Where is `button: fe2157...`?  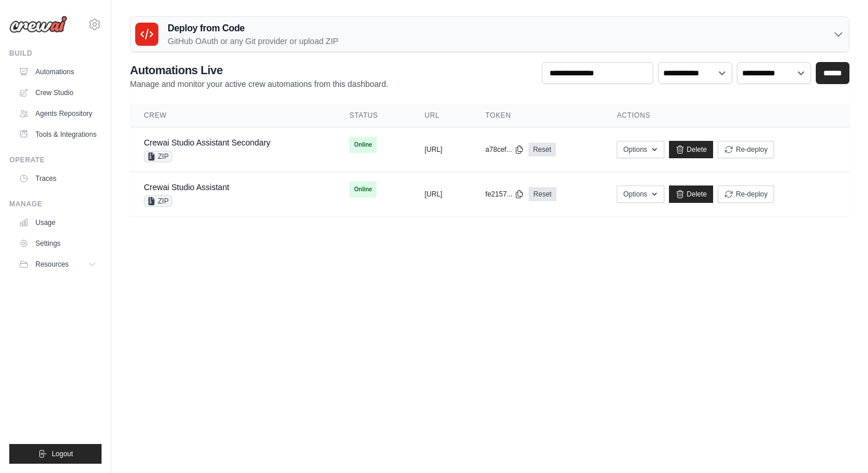 button: fe2157... is located at coordinates (505, 194).